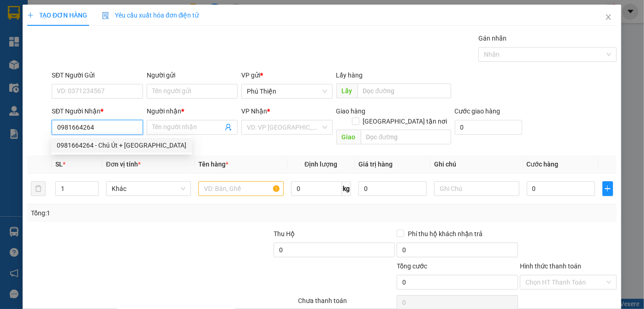  What do you see at coordinates (40, 61) in the screenshot?
I see `h2: 4R3IJTM4` at bounding box center [40, 61].